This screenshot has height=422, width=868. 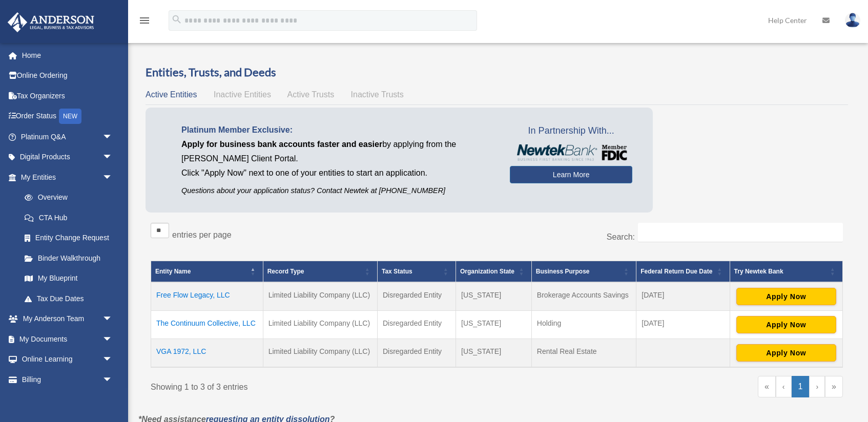 What do you see at coordinates (68, 76) in the screenshot?
I see `a: Online Ordering` at bounding box center [68, 76].